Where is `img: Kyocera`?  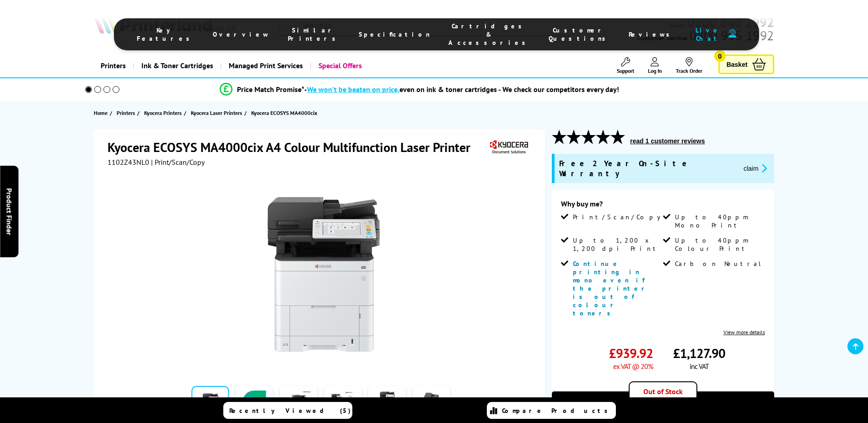 img: Kyocera is located at coordinates (508, 147).